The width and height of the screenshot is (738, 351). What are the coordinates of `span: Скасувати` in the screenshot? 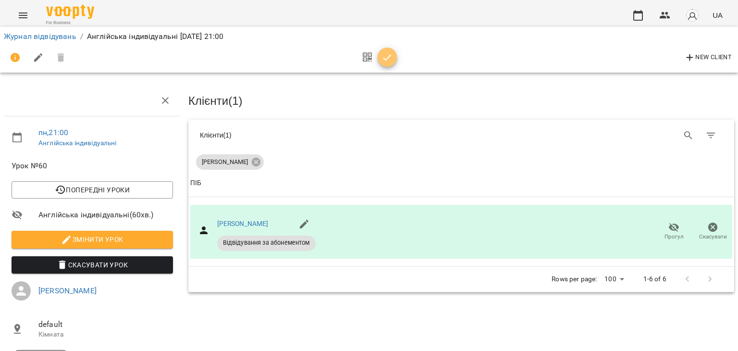 It's located at (713, 237).